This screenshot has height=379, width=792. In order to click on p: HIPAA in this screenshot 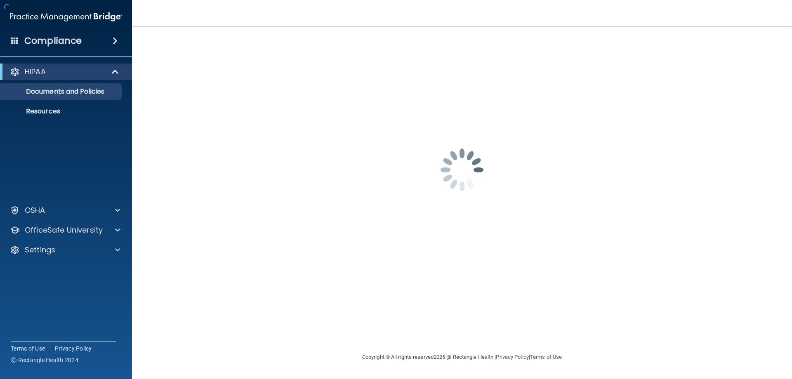, I will do `click(35, 72)`.